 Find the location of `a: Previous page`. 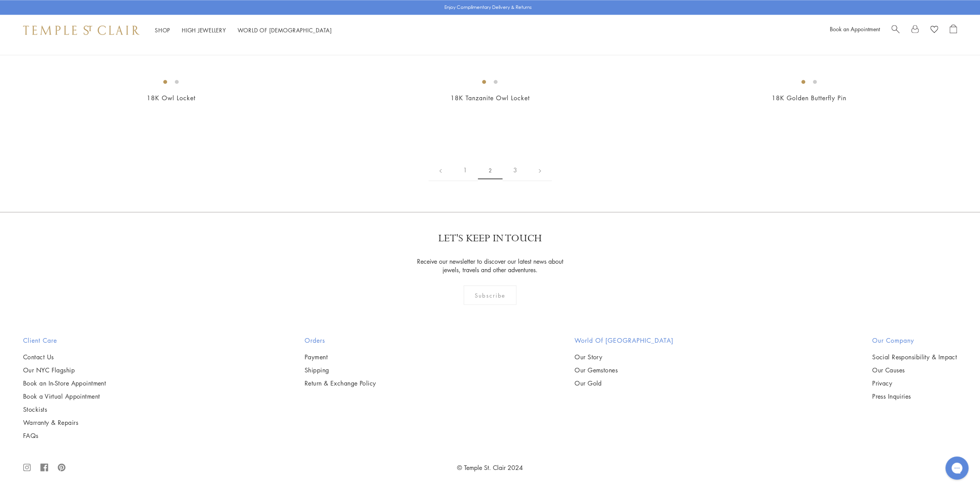

a: Previous page is located at coordinates (440, 170).